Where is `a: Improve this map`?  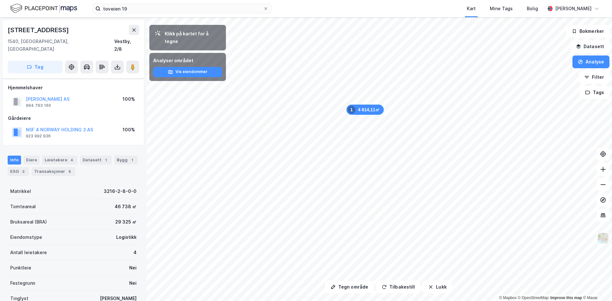 a: Improve this map is located at coordinates (566, 298).